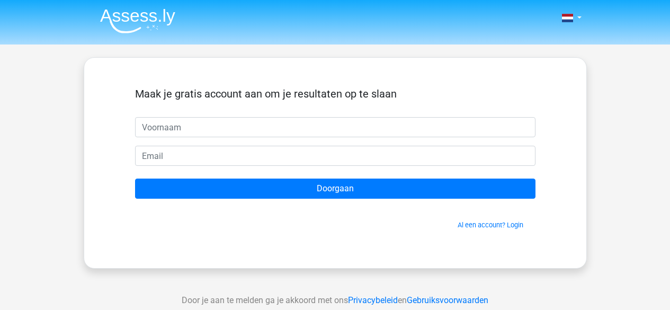 The height and width of the screenshot is (310, 670). Describe the element at coordinates (138, 21) in the screenshot. I see `img: Assessly` at that location.